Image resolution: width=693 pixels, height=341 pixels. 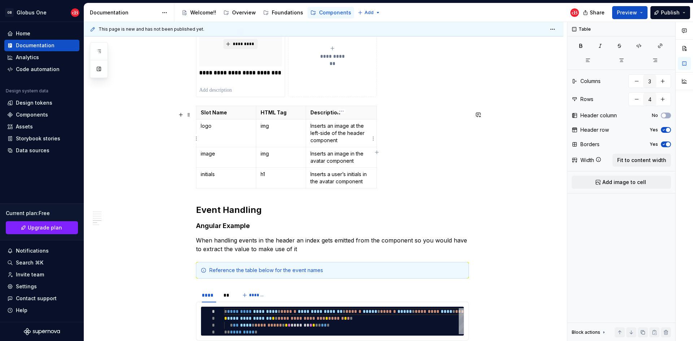 What do you see at coordinates (203, 13) in the screenshot?
I see `div: Welcome!!` at bounding box center [203, 13].